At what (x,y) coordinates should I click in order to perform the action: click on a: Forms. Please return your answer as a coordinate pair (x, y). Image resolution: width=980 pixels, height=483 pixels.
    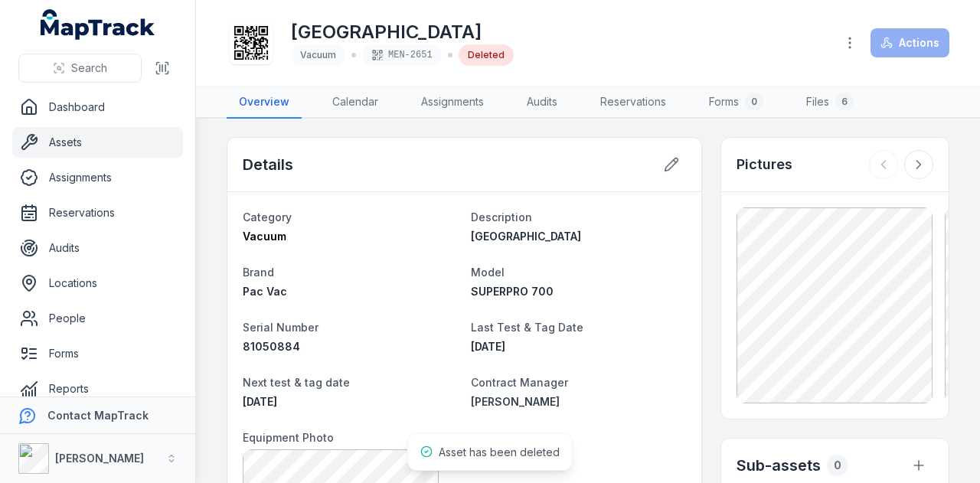
    Looking at the image, I should click on (98, 354).